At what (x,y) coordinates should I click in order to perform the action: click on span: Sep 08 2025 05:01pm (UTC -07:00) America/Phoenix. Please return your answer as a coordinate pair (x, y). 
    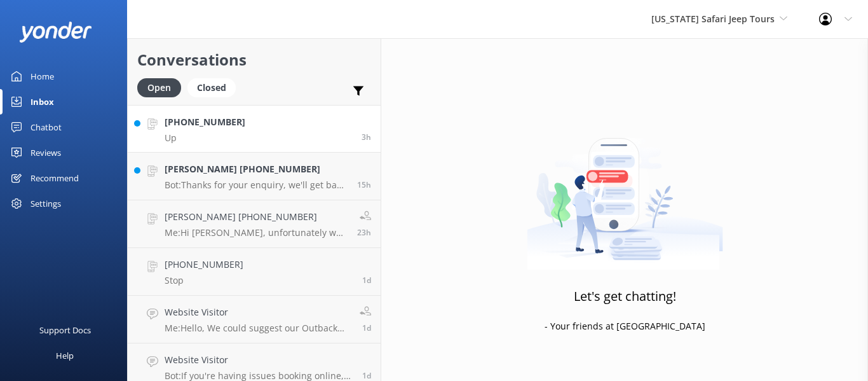
    Looking at the image, I should click on (367, 327).